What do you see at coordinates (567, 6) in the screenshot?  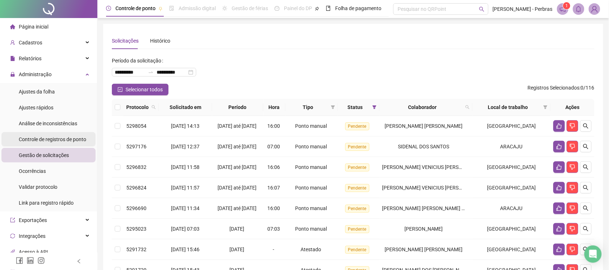 I see `sup: 1` at bounding box center [567, 6].